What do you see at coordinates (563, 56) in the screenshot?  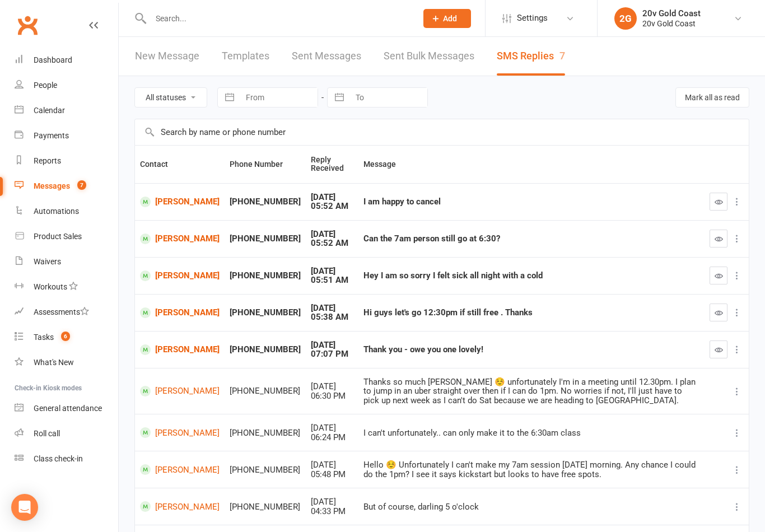 I see `div: 7` at bounding box center [563, 56].